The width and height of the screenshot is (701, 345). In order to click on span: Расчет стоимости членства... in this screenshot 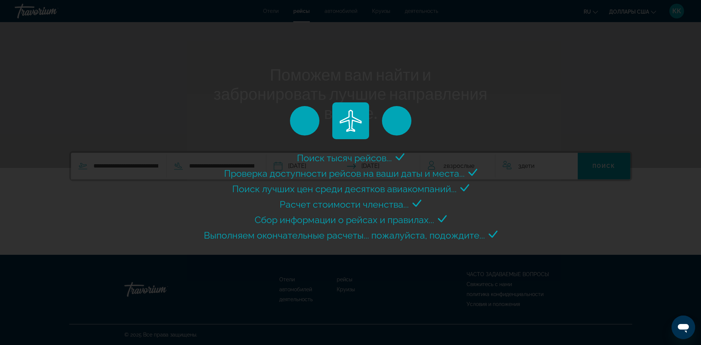, I will do `click(344, 204)`.